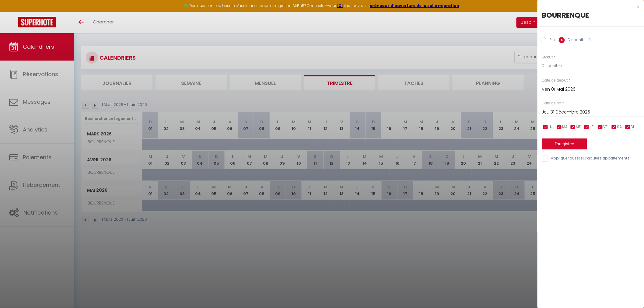  What do you see at coordinates (606, 127) in the screenshot?
I see `span: VE` at bounding box center [606, 127].